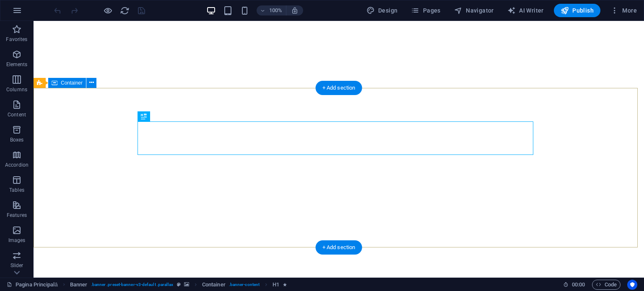 The height and width of the screenshot is (291, 644). I want to click on i: This element is a customizable preset, so click(179, 284).